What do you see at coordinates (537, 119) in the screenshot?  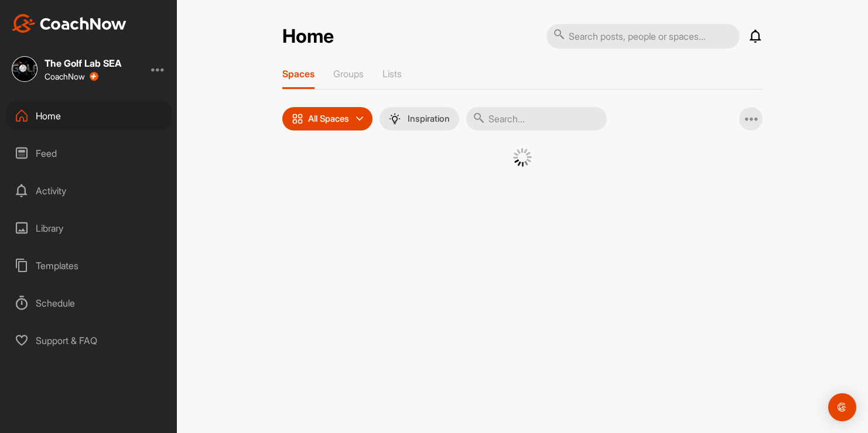 I see `input: Search...` at bounding box center [537, 119].